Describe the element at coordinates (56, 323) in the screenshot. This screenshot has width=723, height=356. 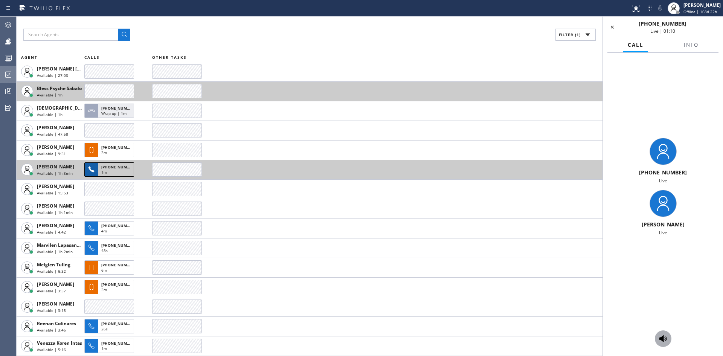
I see `span: Reenan Colinares` at that location.